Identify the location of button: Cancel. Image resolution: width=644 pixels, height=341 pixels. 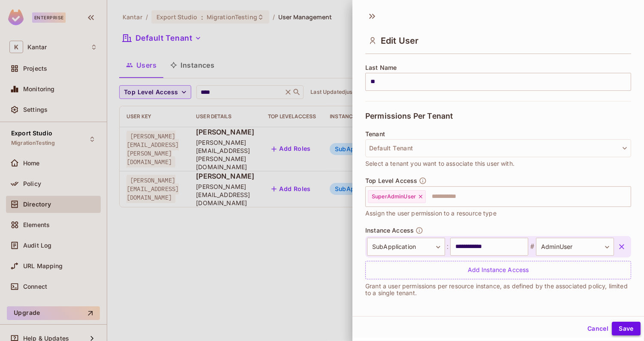
(598, 329).